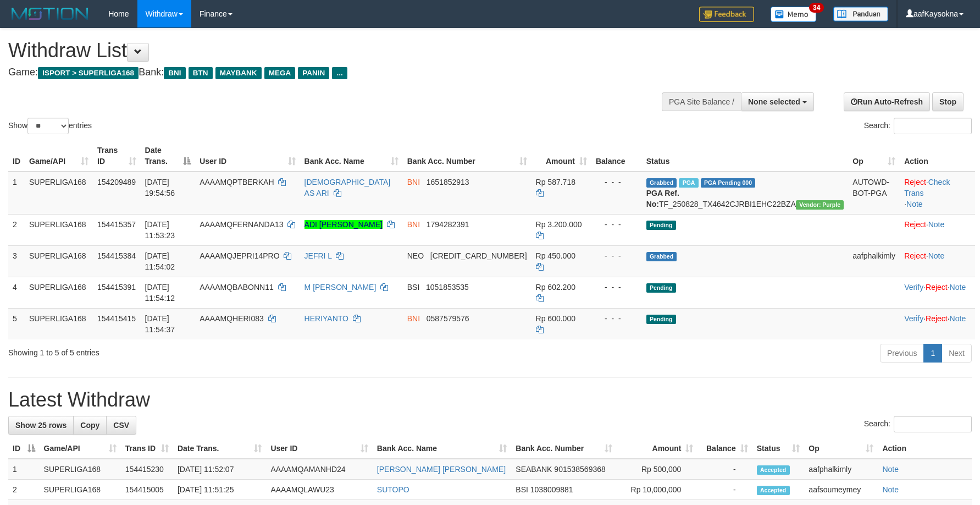 The image size is (980, 505). I want to click on span: Marked by aafchhiseyha, so click(688, 182).